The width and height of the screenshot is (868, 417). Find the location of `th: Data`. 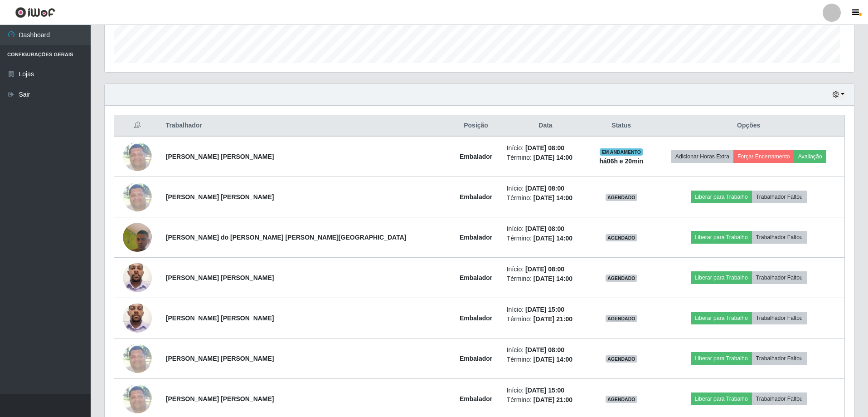

th: Data is located at coordinates (546, 126).